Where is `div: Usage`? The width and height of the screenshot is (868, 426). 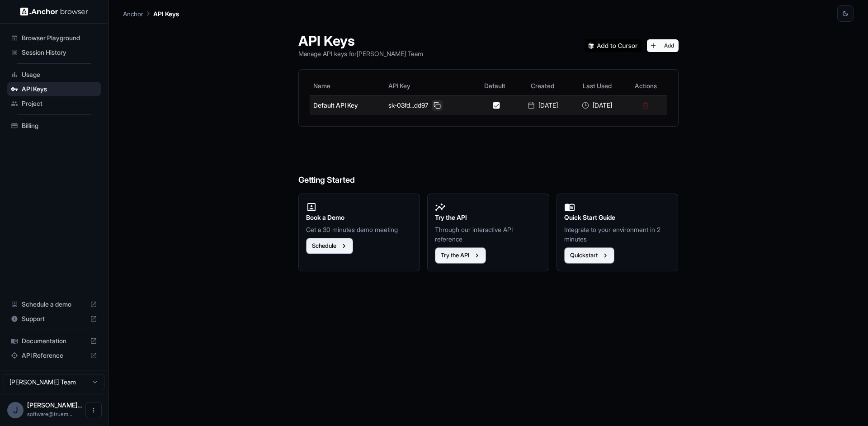
div: Usage is located at coordinates (54, 74).